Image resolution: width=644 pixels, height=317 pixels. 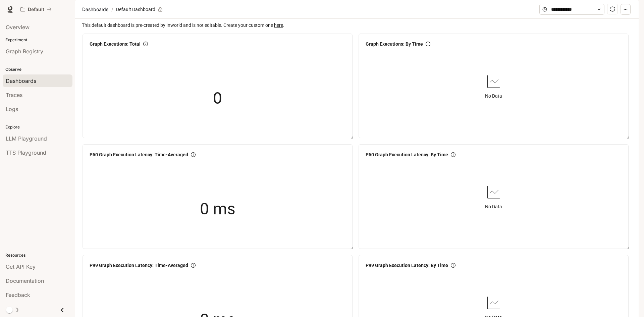 What do you see at coordinates (217, 98) in the screenshot?
I see `span: 0` at bounding box center [217, 98].